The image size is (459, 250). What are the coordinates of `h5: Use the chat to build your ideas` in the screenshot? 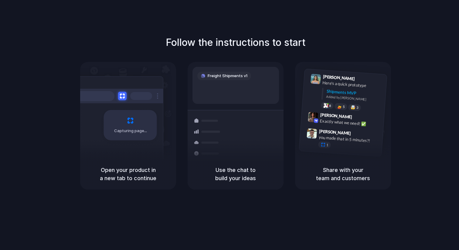 It's located at (236, 174).